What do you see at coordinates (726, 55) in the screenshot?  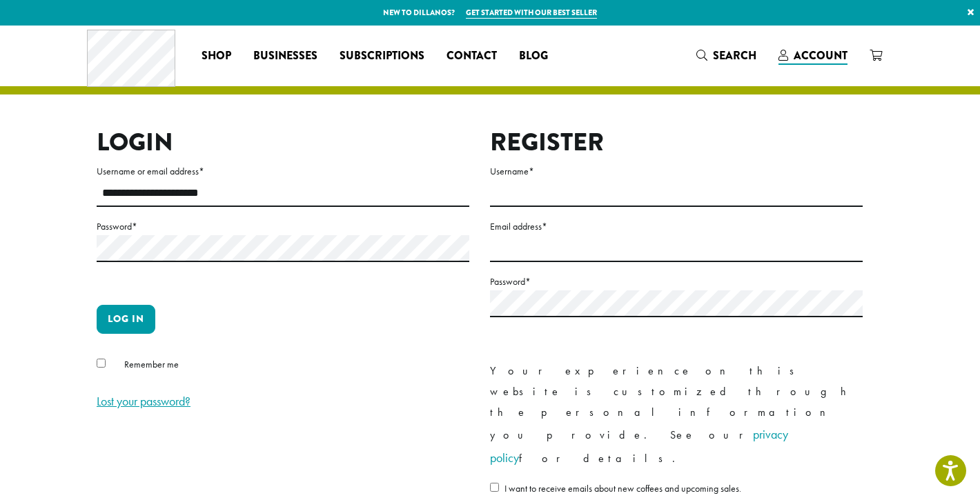 I see `a: Search` at bounding box center [726, 55].